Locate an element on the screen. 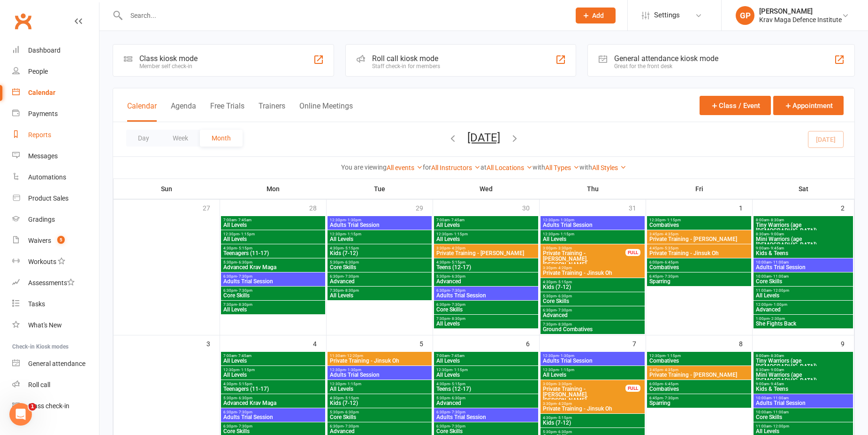  span: Teens (12-17) is located at coordinates (486, 388).